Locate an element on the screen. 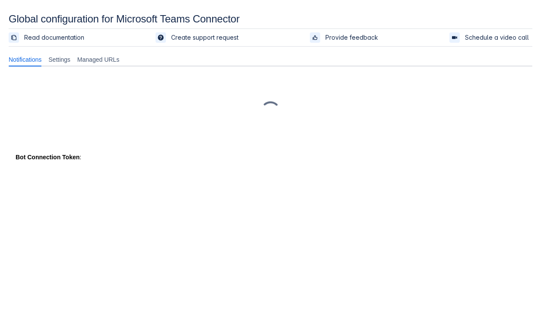 The width and height of the screenshot is (541, 316). span: Create support request is located at coordinates (205, 38).